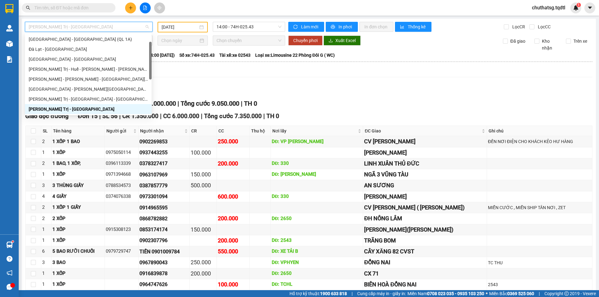  I want to click on button: Chuyển phơi, so click(305, 41).